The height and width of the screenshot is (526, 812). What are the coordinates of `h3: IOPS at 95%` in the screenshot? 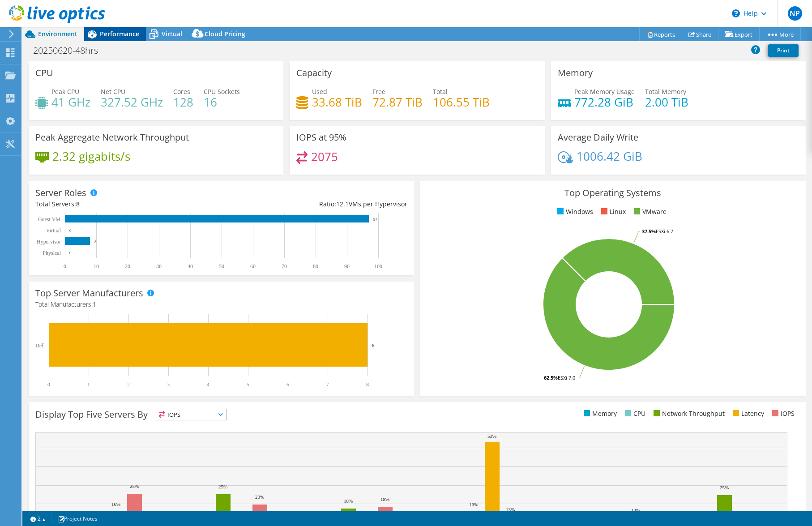 It's located at (322, 138).